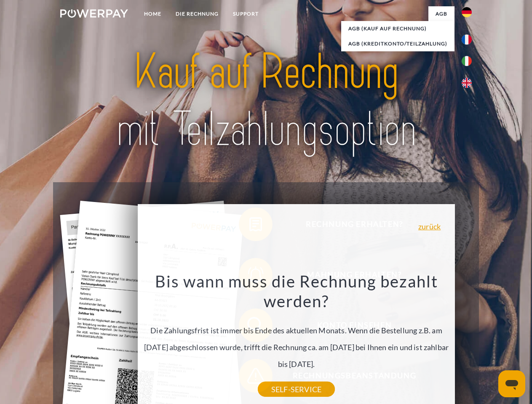 This screenshot has height=404, width=532. I want to click on a: DIE RECHNUNG, so click(197, 14).